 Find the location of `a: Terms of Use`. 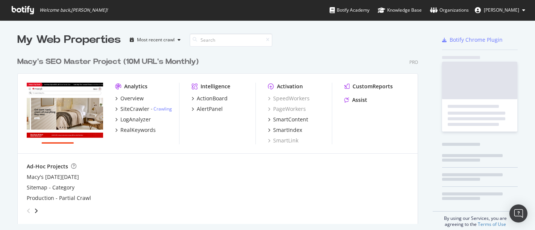

a: Terms of Use is located at coordinates (491, 224).